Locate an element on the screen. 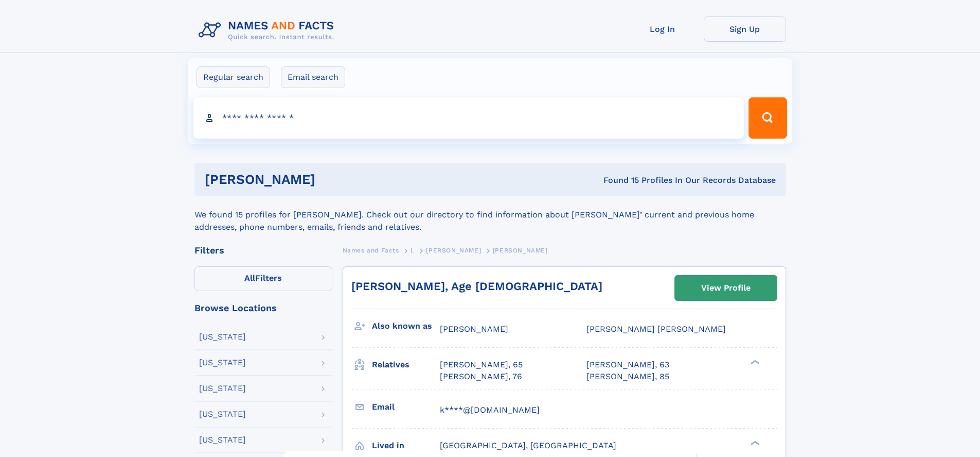 This screenshot has height=457, width=980. a: View Profile is located at coordinates (726, 288).